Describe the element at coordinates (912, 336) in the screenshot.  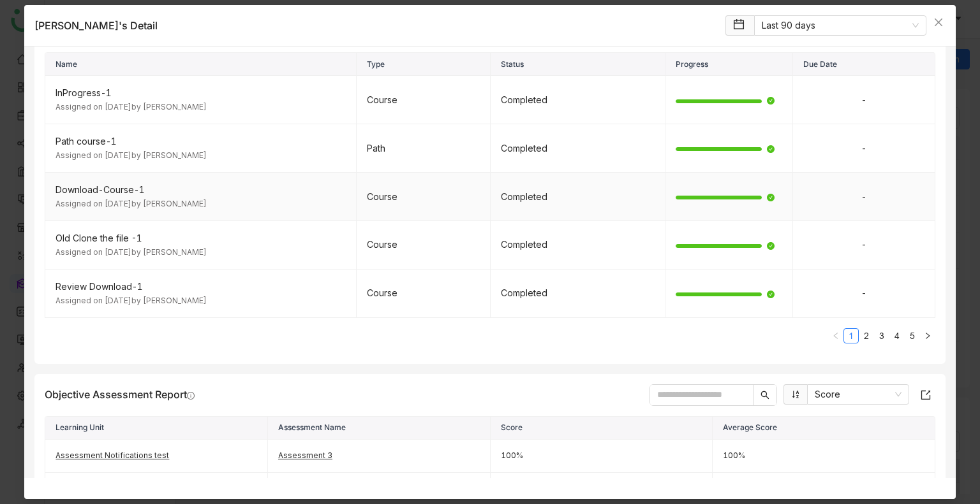
I see `a: 5` at that location.